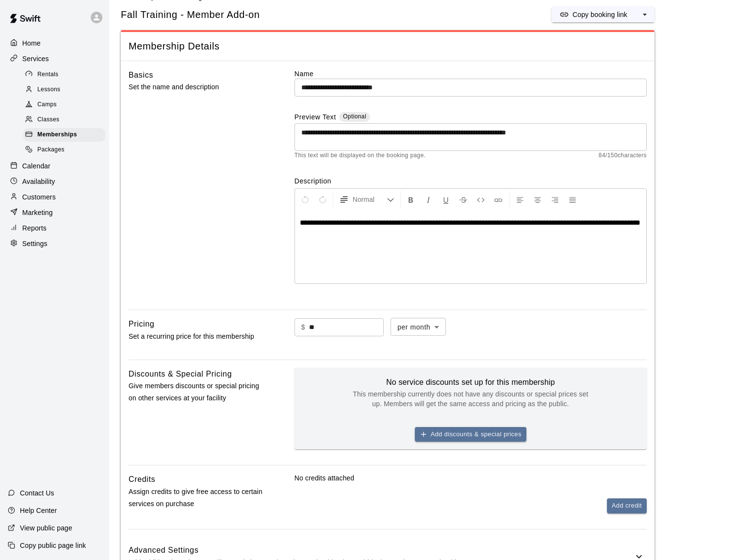 The width and height of the screenshot is (736, 560). Describe the element at coordinates (418, 326) in the screenshot. I see `div: per month` at that location.